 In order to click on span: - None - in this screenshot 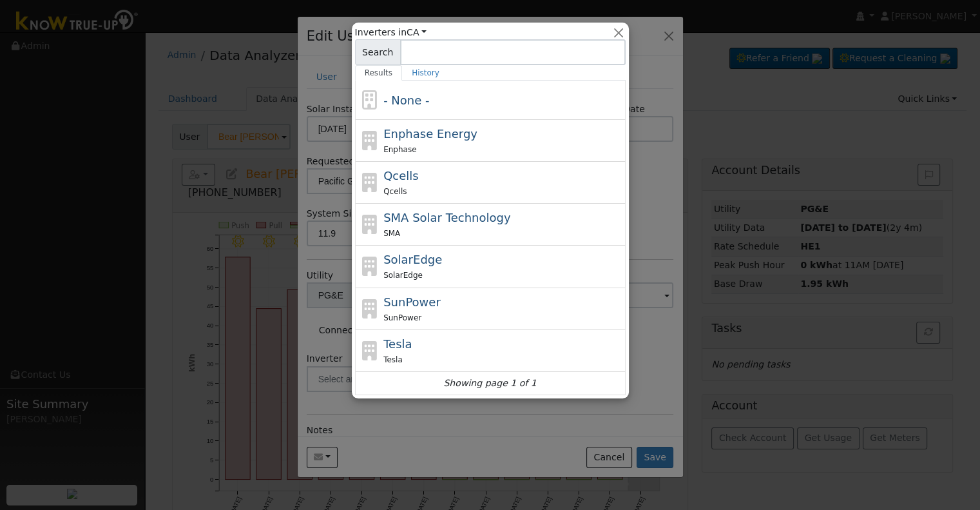, I will do `click(406, 100)`.